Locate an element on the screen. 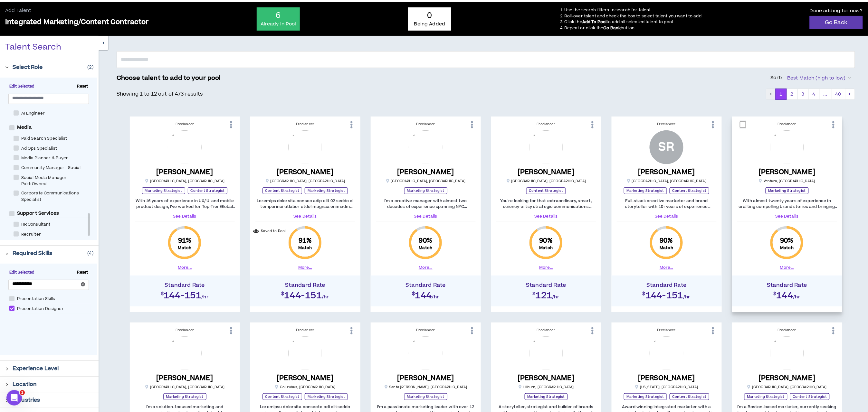 The width and height of the screenshot is (868, 412). p: Loremips dolorsita consec adip elit 02 seddo ei temporinci utlabor etdol magnaa enimadm veniamqui... is located at coordinates (305, 204).